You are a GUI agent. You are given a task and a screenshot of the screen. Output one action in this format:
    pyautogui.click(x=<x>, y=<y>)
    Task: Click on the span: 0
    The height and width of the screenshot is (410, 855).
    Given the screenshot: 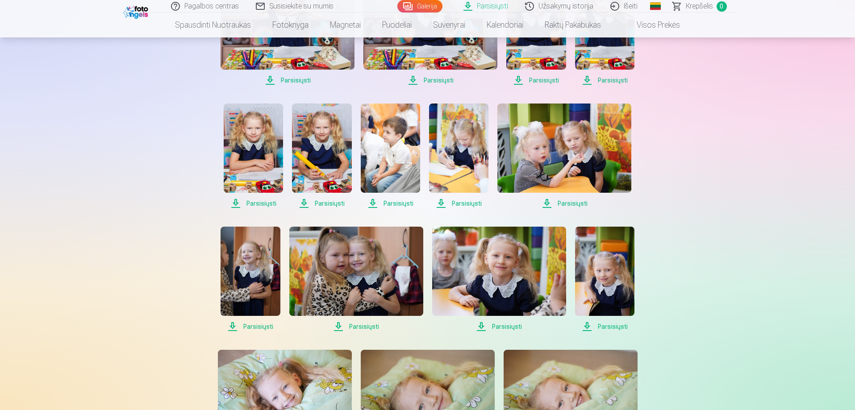 What is the action you would take?
    pyautogui.click(x=721, y=6)
    